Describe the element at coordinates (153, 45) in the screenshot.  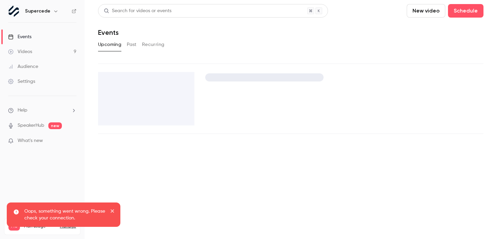
I see `button: Recurring` at that location.